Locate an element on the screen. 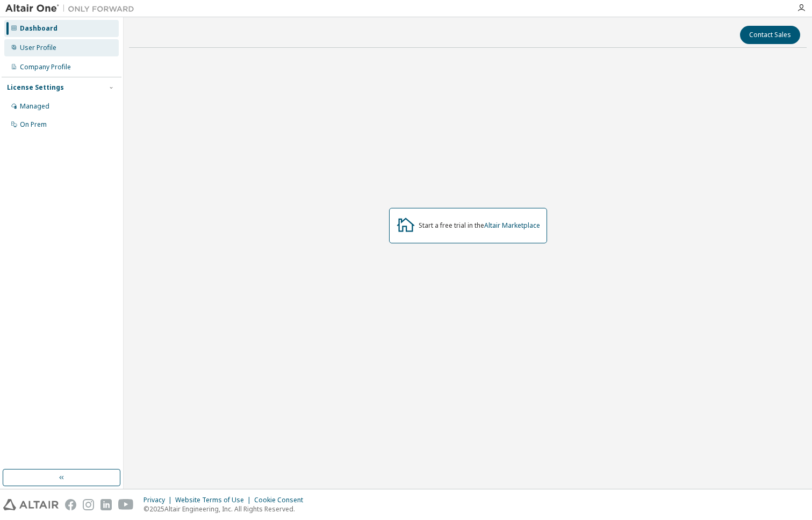 Image resolution: width=812 pixels, height=520 pixels. div: Start a free trial in the is located at coordinates (480, 226).